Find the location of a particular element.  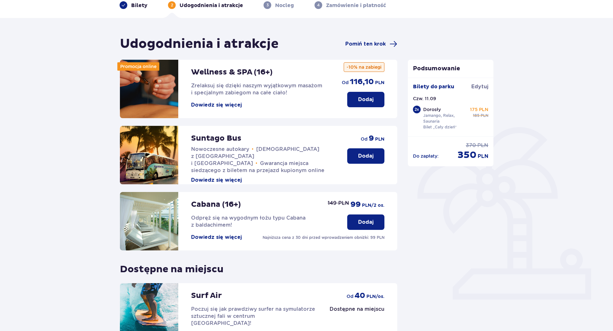

p: Podsumowanie is located at coordinates (451, 69).